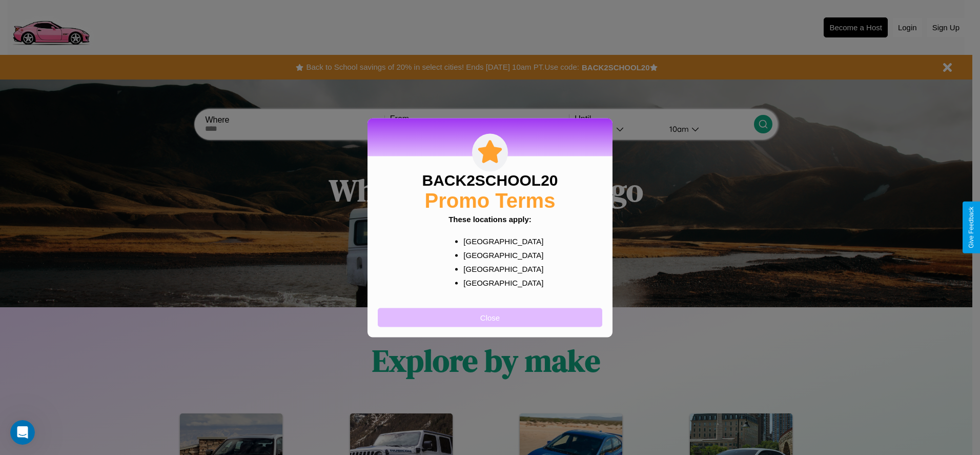 Image resolution: width=980 pixels, height=455 pixels. I want to click on h3: BACK2SCHOOL20, so click(490, 180).